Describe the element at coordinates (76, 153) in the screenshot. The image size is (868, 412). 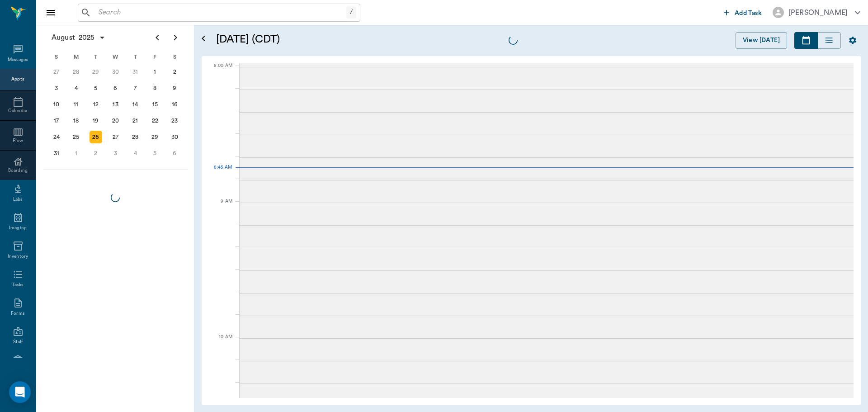
I see `div: Monday, September 1, 2025` at that location.